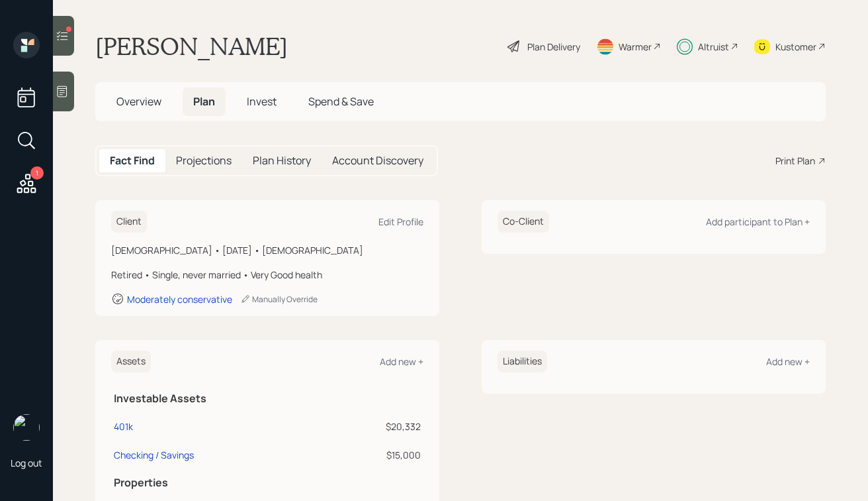  Describe the element at coordinates (267, 482) in the screenshot. I see `h5: Properties` at that location.